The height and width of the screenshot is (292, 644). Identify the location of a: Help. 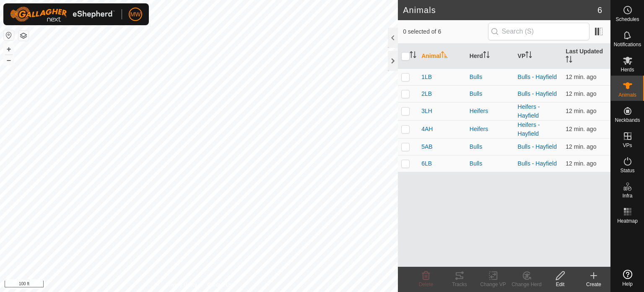
(627, 278).